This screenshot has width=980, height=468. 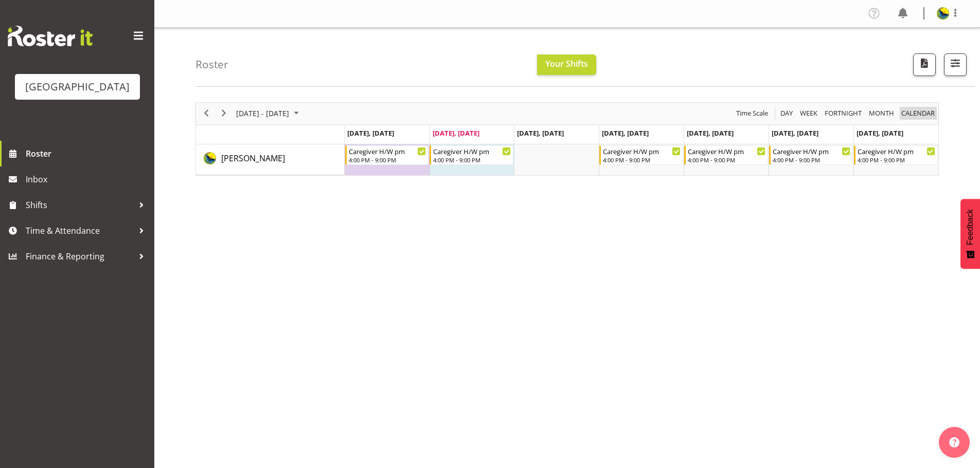 I want to click on table: Timeline Week of September 23, 2025, so click(x=642, y=160).